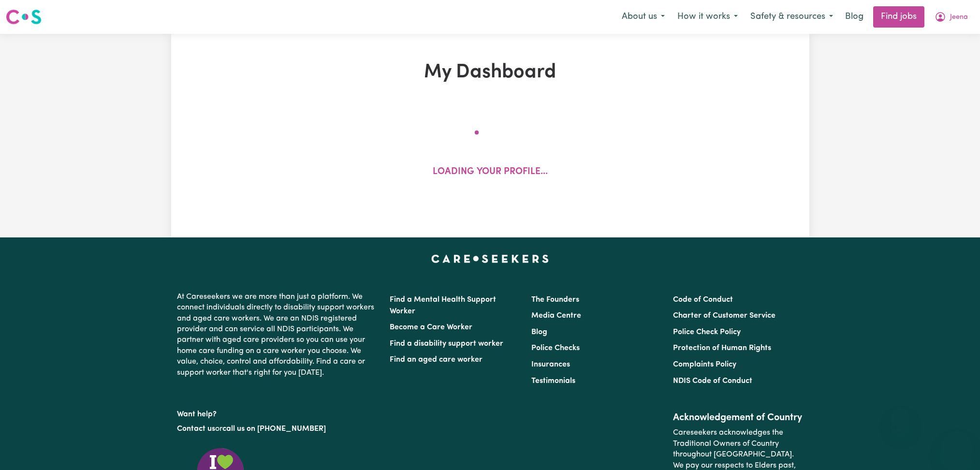  Describe the element at coordinates (553, 381) in the screenshot. I see `a: Testimonials` at that location.